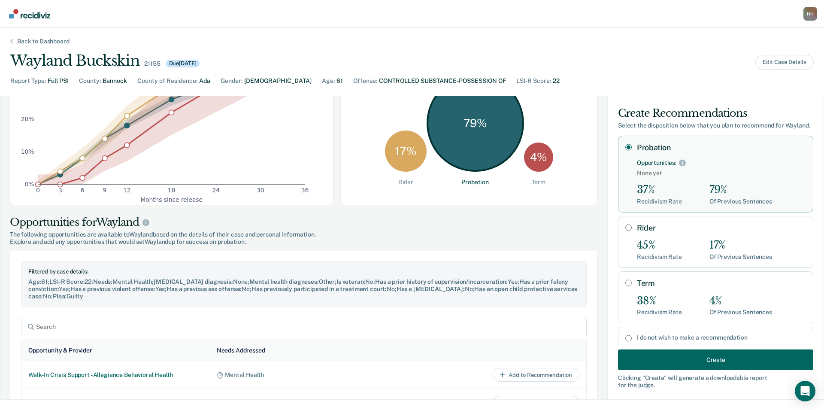 This screenshot has height=410, width=824. I want to click on div: 22, so click(556, 81).